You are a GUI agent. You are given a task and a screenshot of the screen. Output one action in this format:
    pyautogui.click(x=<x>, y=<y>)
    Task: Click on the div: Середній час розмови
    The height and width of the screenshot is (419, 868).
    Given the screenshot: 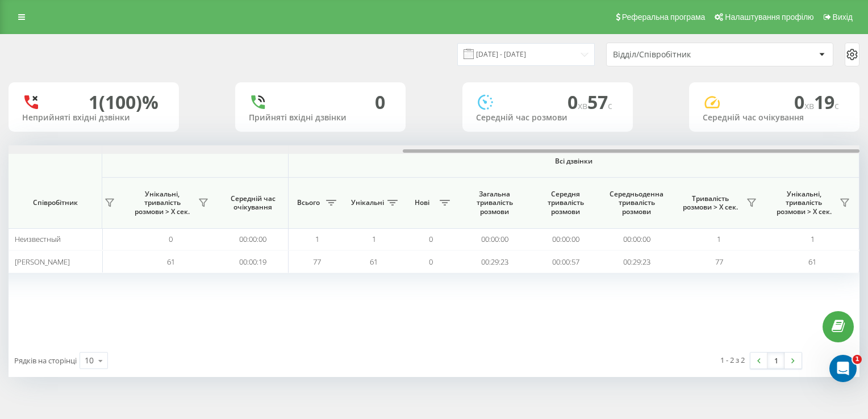 What is the action you would take?
    pyautogui.click(x=548, y=118)
    